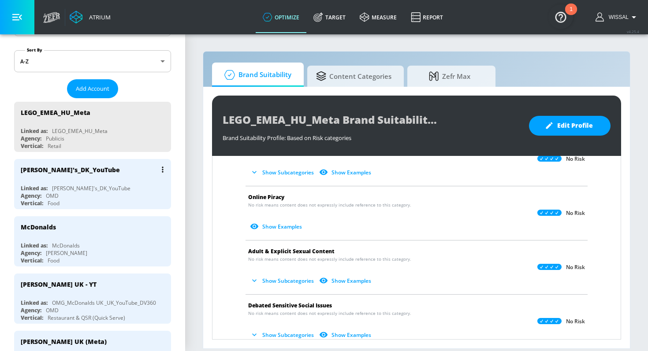 This screenshot has height=351, width=648. Describe the element at coordinates (90, 17) in the screenshot. I see `a: Atrium` at that location.